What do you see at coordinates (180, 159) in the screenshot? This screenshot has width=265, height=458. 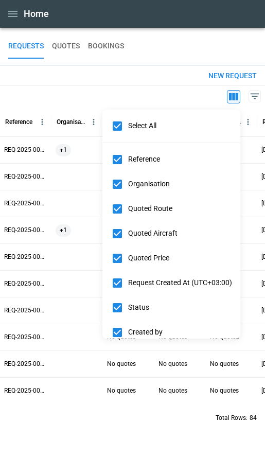 I see `span: Reference` at bounding box center [180, 159].